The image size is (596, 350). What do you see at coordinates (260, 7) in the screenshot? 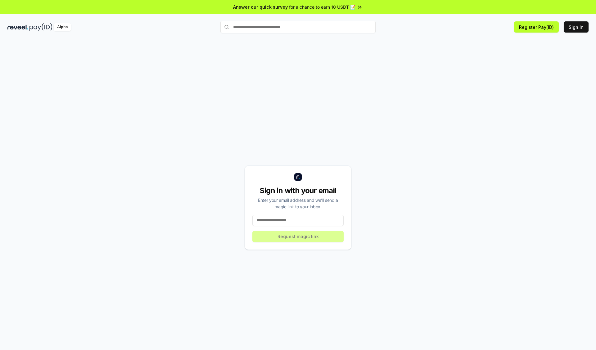
I see `span: Answer our quick survey` at bounding box center [260, 7].